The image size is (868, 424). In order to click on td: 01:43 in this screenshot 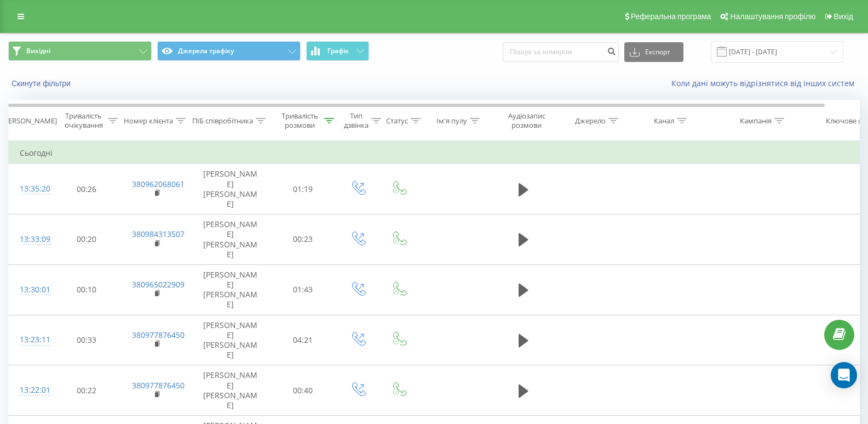, I will do `click(303, 290)`.